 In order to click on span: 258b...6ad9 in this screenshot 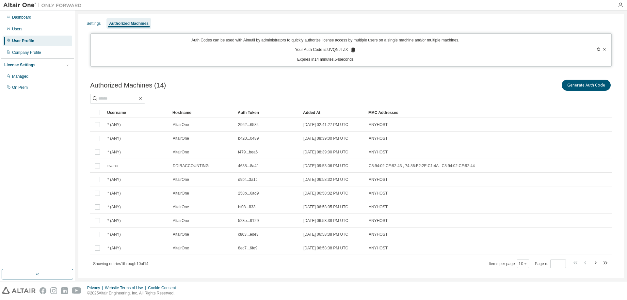, I will do `click(248, 193)`.